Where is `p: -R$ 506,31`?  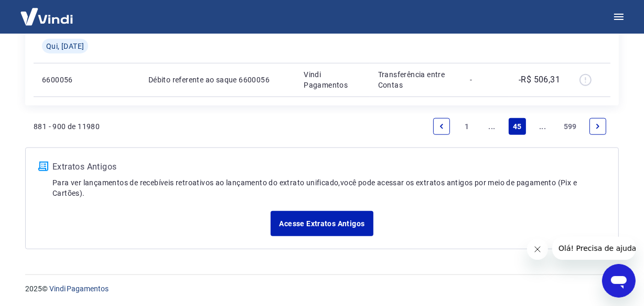
p: -R$ 506,31 is located at coordinates (539, 80).